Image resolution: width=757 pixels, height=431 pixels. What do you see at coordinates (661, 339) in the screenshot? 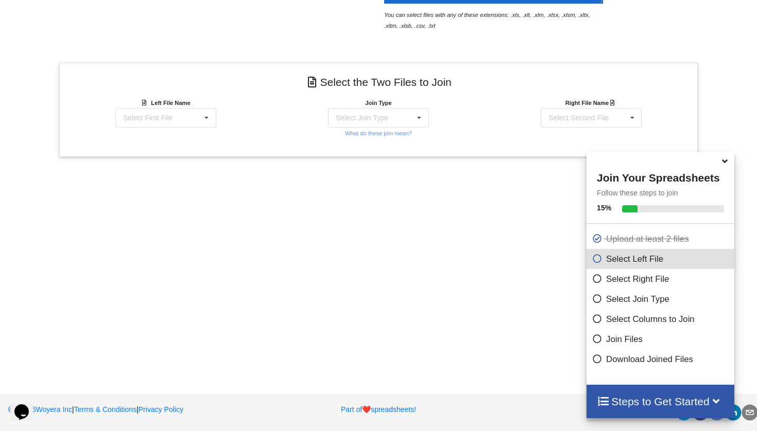
I see `p: Join Files` at bounding box center [661, 339].